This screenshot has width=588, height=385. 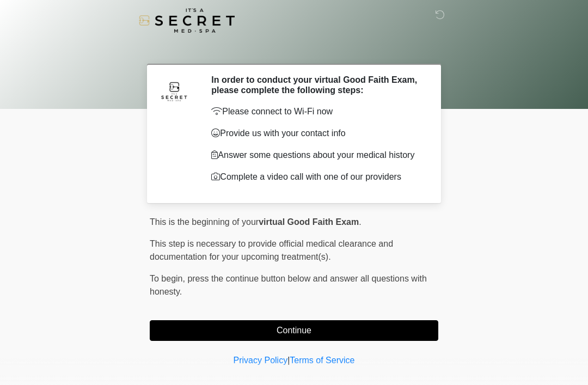 What do you see at coordinates (168, 278) in the screenshot?
I see `span: To begin,` at bounding box center [168, 278].